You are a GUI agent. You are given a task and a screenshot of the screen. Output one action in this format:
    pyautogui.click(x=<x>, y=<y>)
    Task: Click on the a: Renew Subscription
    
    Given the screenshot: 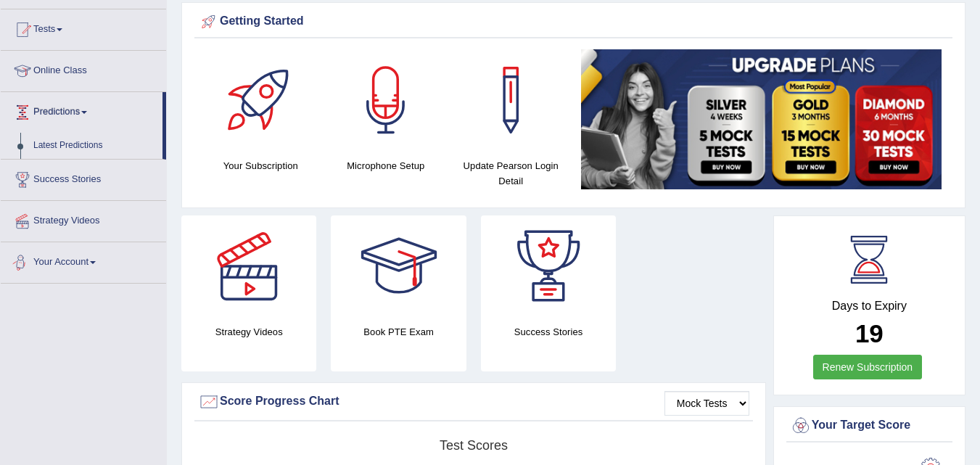 What is the action you would take?
    pyautogui.click(x=867, y=367)
    